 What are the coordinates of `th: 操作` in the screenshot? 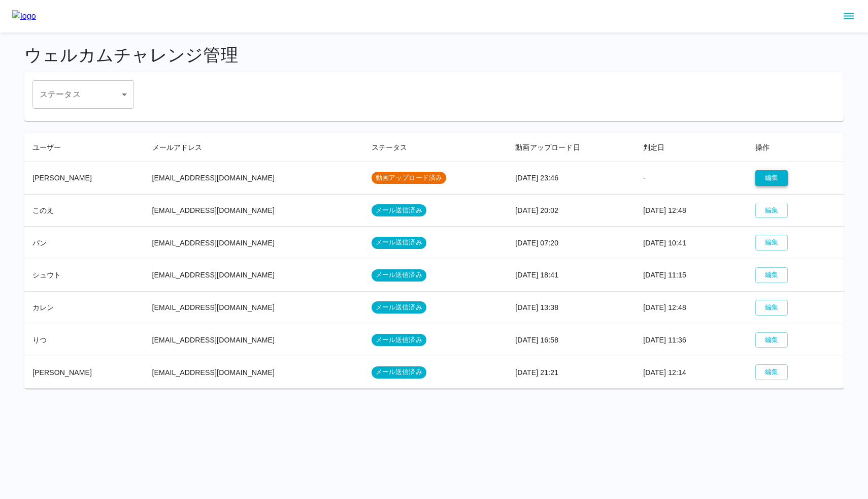 It's located at (795, 147).